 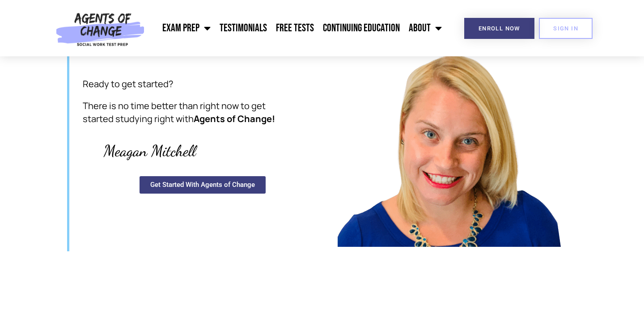 I want to click on a: Exam Prep, so click(x=187, y=28).